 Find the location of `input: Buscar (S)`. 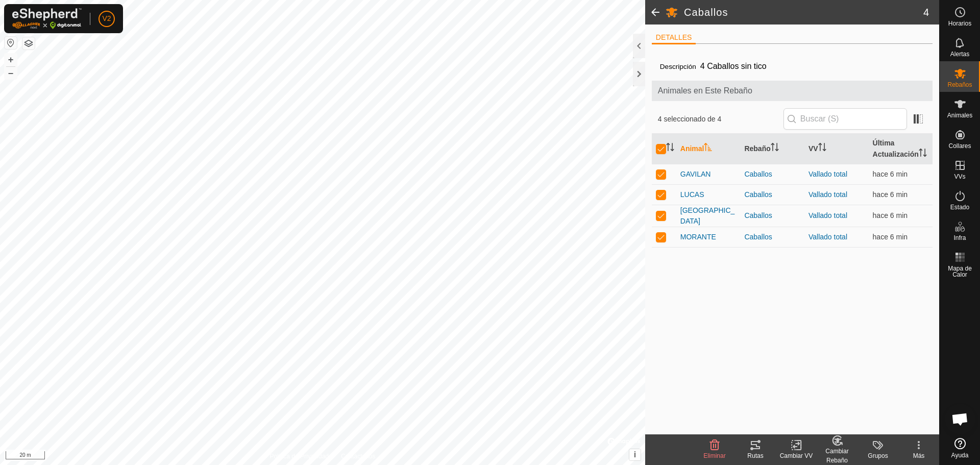

input: Buscar (S) is located at coordinates (845, 119).